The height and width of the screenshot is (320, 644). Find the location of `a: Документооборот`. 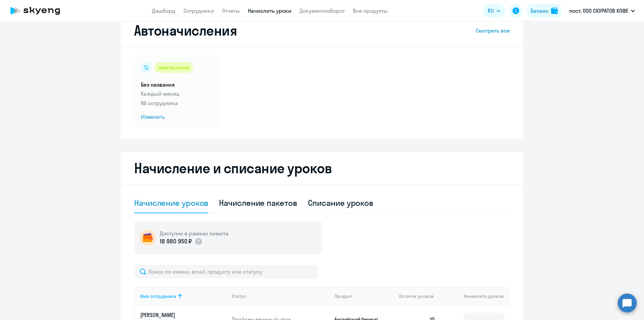

a: Документооборот is located at coordinates (322, 11).